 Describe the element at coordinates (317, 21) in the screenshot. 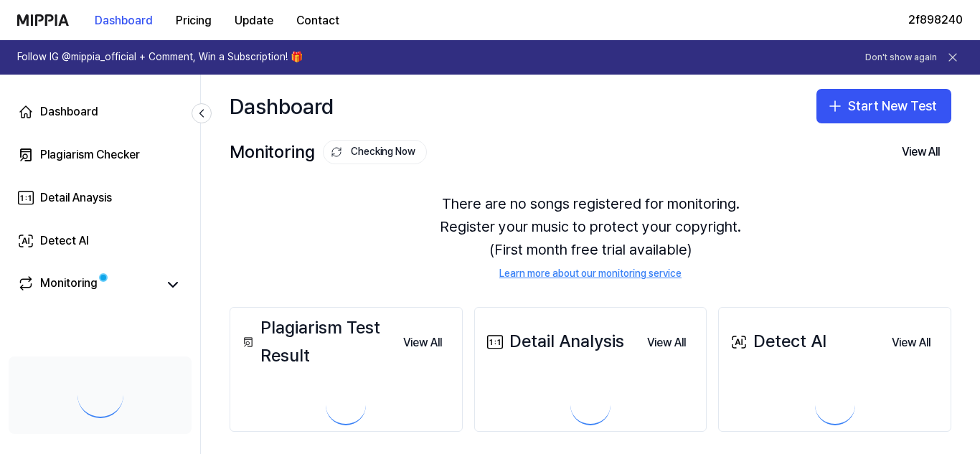

I see `button: Contact` at that location.